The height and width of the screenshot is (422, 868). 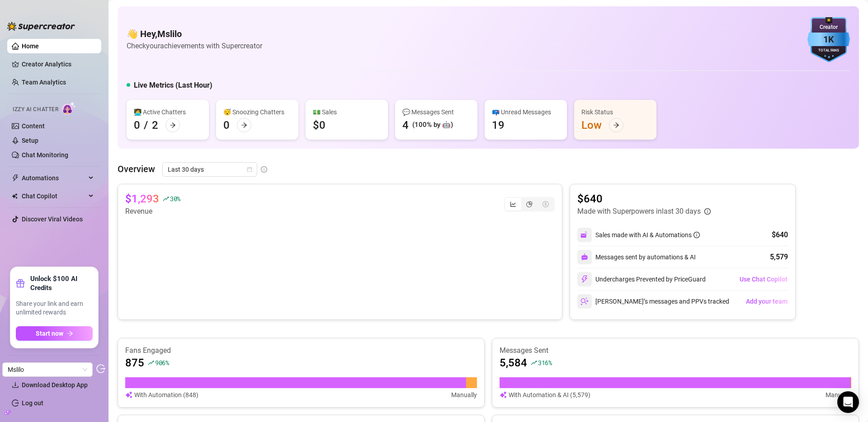 I want to click on span: Add your team, so click(x=766, y=301).